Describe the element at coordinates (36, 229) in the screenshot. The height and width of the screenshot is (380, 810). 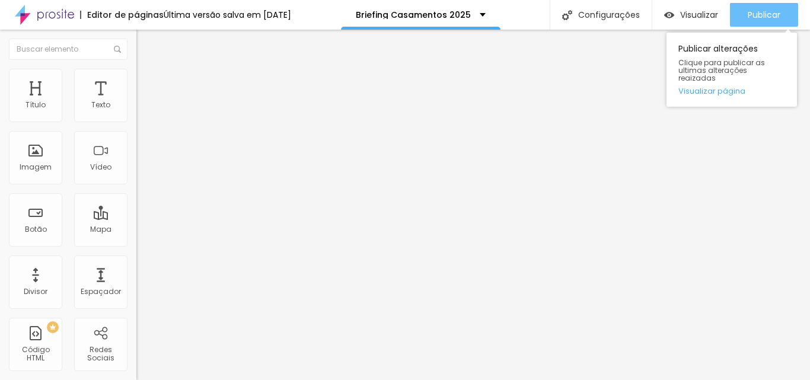
I see `div: Botão` at that location.